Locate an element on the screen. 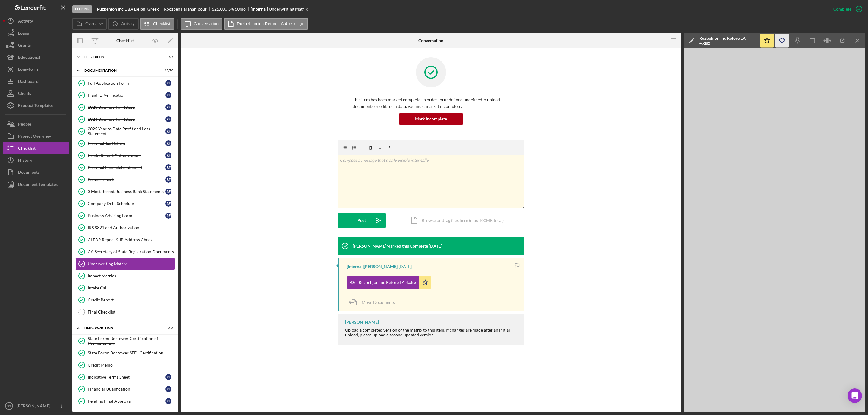 The image size is (868, 415). a: Grants is located at coordinates (36, 45).